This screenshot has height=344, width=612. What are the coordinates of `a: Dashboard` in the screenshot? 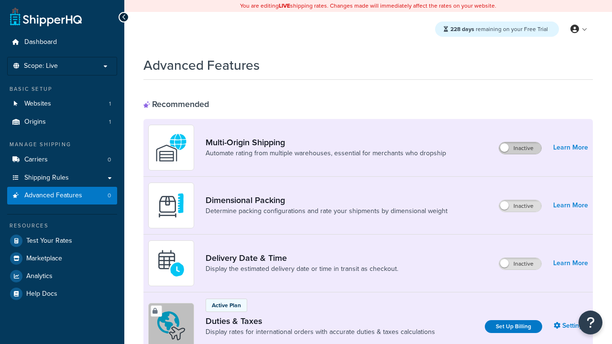 It's located at (62, 42).